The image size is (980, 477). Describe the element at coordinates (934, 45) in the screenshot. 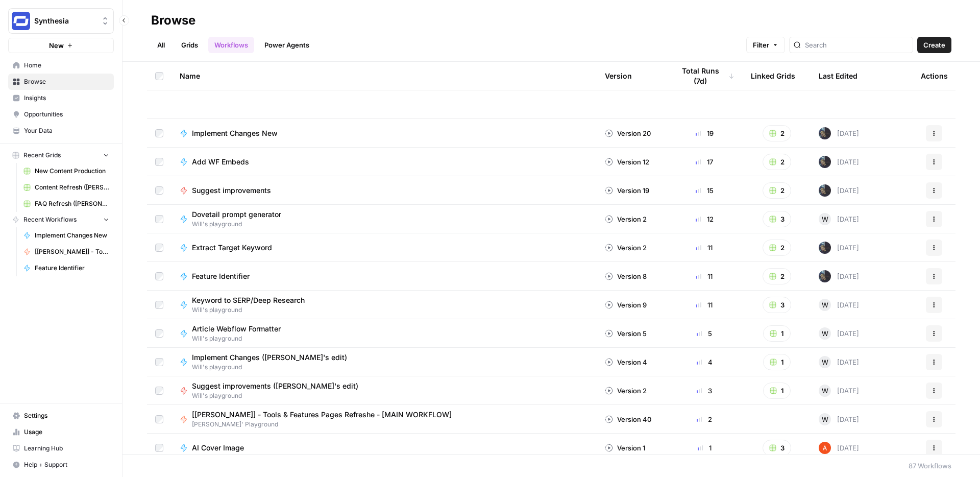

I see `button: Create` at that location.